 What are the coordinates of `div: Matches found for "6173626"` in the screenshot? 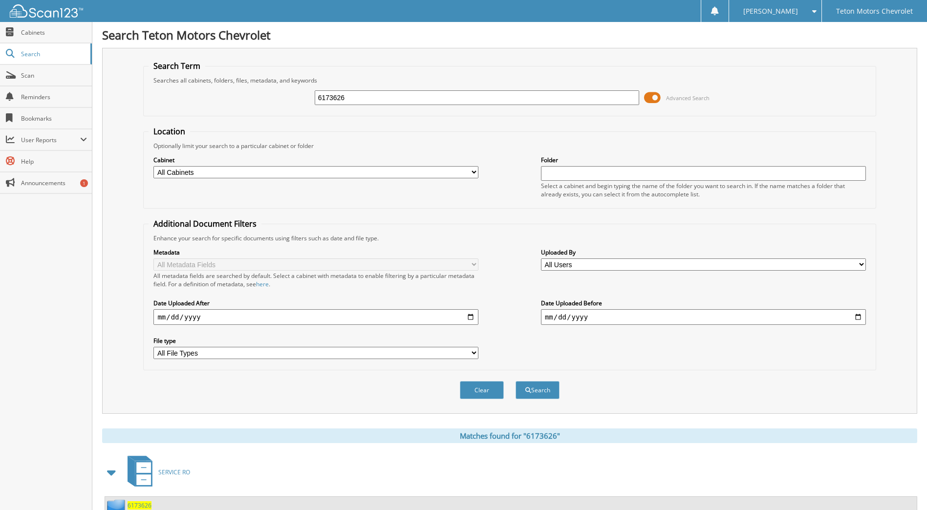 It's located at (509, 436).